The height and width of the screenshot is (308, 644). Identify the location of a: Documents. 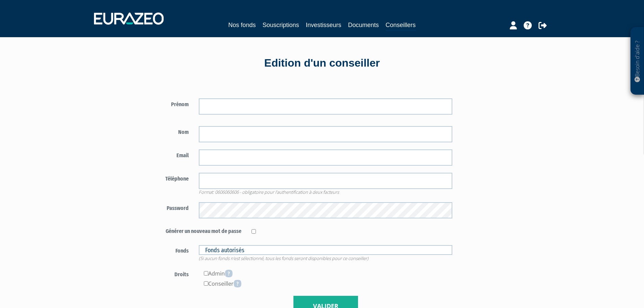
(364, 25).